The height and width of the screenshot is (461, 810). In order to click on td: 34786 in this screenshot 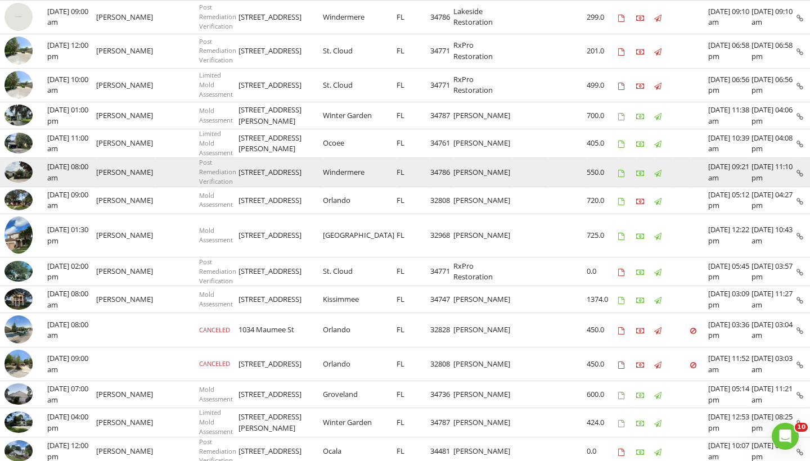, I will do `click(442, 172)`.